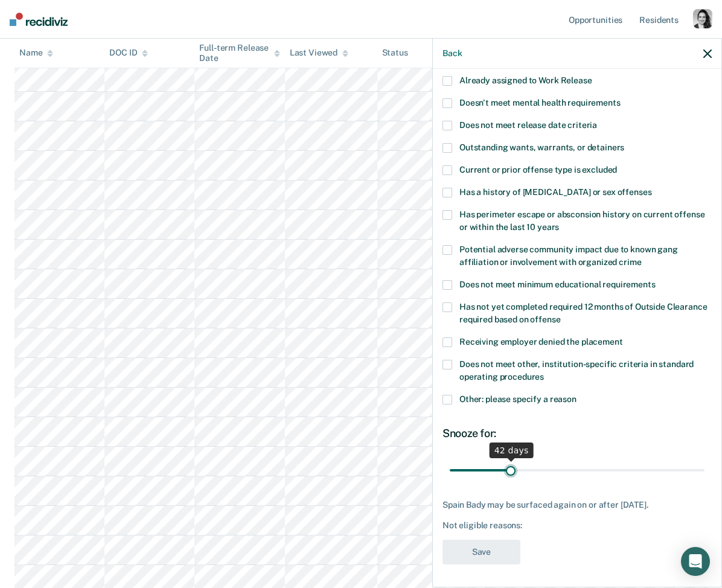 This screenshot has width=722, height=588. Describe the element at coordinates (239, 53) in the screenshot. I see `div: Full-term Release Date` at that location.